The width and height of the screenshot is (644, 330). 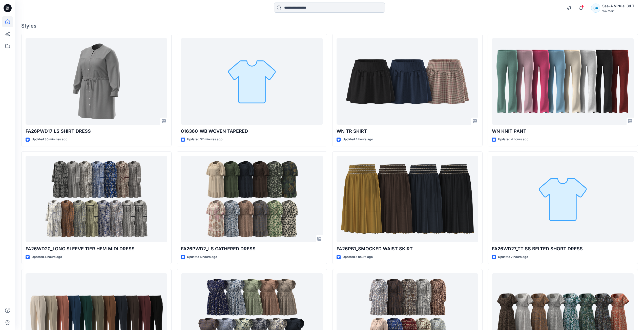 I want to click on p: FA26PB1_SMOCKED WAIST SKIRT, so click(x=407, y=249).